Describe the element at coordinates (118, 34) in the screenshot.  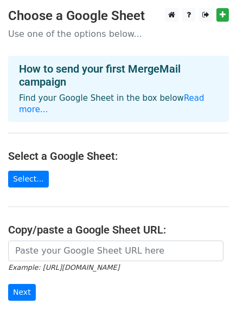
I see `p: Use one of the options below...` at that location.